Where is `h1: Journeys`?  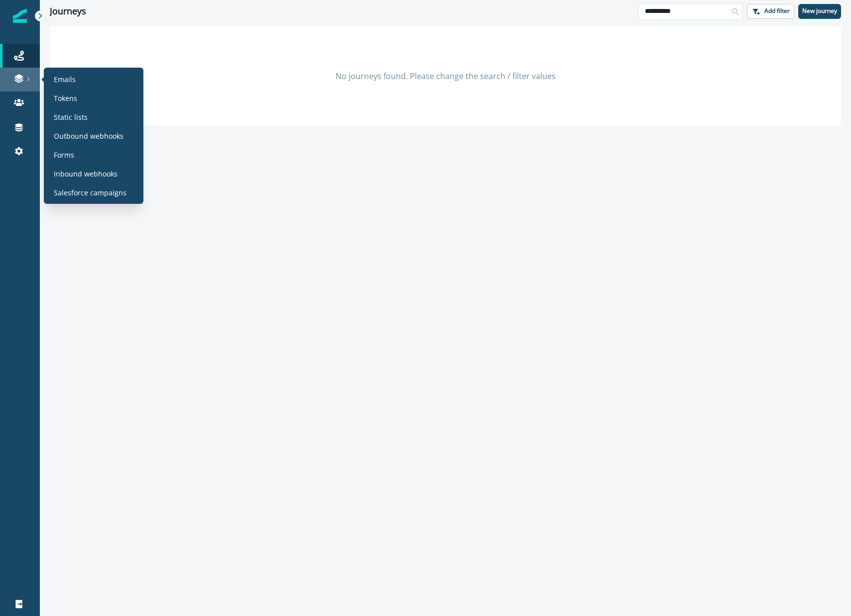 h1: Journeys is located at coordinates (67, 11).